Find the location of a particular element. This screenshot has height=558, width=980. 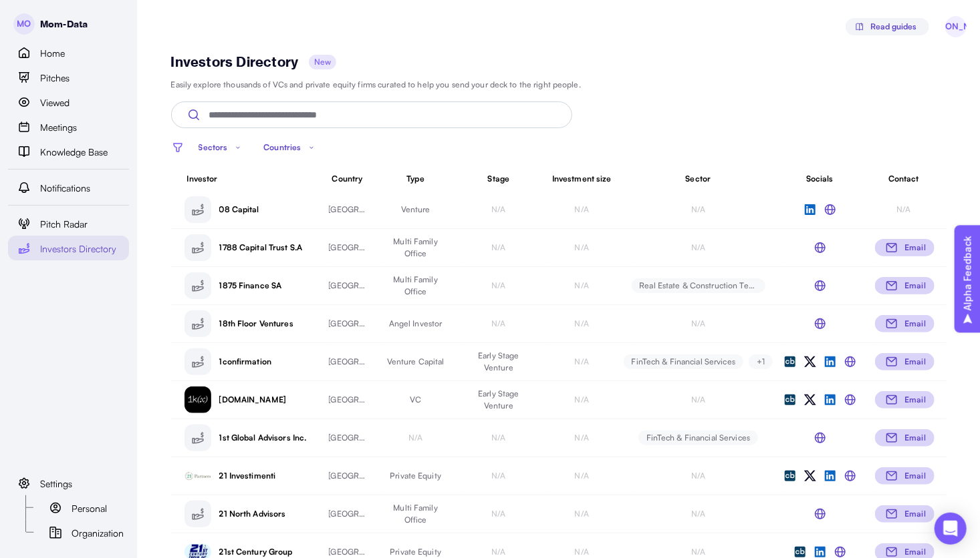

span: Personal is located at coordinates (89, 509).